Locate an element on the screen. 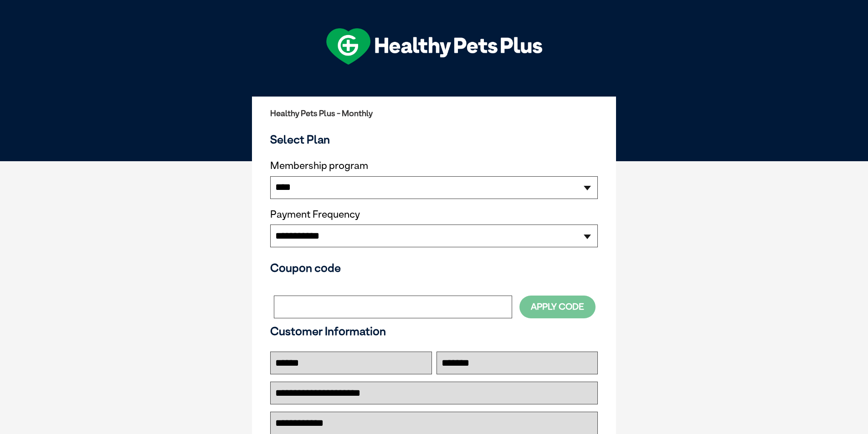  img: hpp-logo-landscape-green-white.png is located at coordinates (434, 47).